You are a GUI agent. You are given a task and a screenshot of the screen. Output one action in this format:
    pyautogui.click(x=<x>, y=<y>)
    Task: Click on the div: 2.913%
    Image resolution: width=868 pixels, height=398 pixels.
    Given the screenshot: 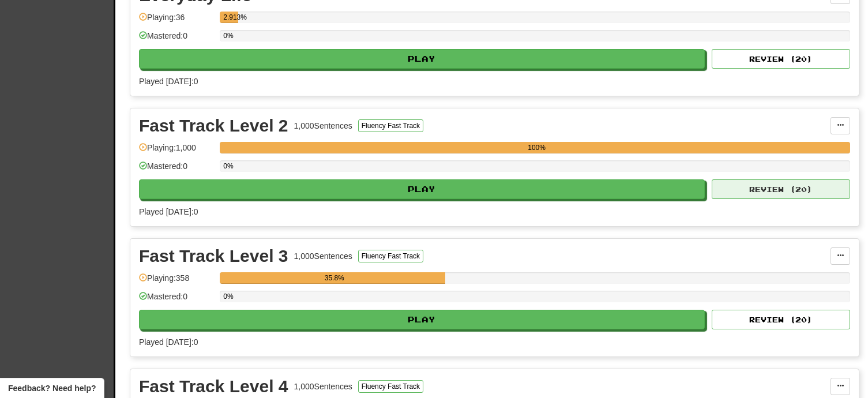 What is the action you would take?
    pyautogui.click(x=231, y=17)
    